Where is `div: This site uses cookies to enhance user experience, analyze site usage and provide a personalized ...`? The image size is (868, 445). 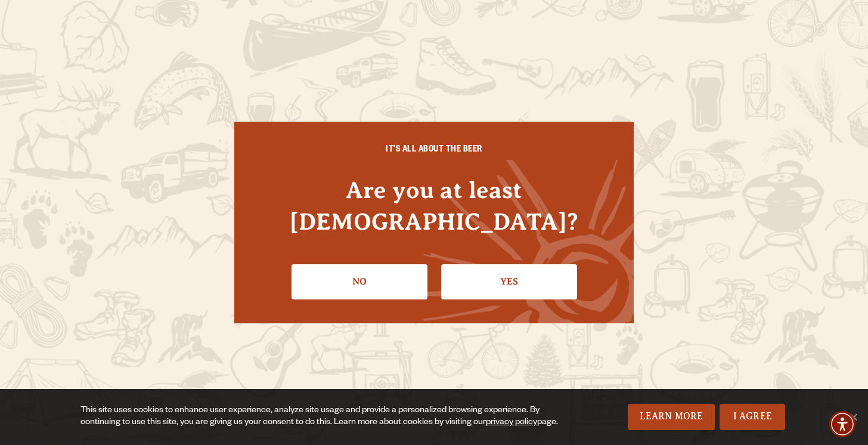
div: This site uses cookies to enhance user experience, analyze site usage and provide a personalized ... is located at coordinates (323, 417).